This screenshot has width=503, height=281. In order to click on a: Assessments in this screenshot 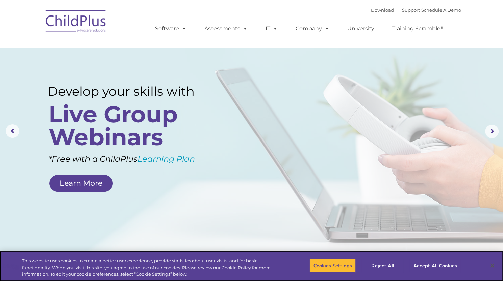, I will do `click(226, 29)`.